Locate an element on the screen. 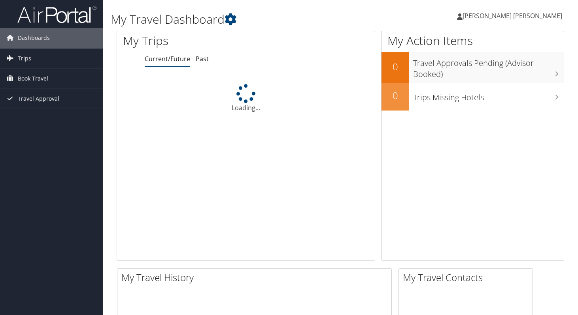  h1: My Action Items is located at coordinates (472, 41).